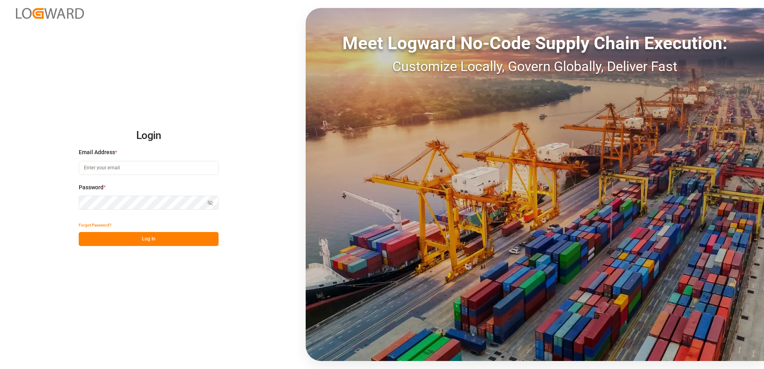 The height and width of the screenshot is (369, 764). What do you see at coordinates (95, 225) in the screenshot?
I see `button: Forgot Password?` at bounding box center [95, 225].